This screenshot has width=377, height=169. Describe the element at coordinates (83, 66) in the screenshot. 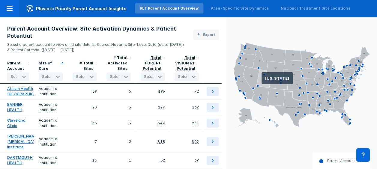

I see `div: # Total Sites` at that location.